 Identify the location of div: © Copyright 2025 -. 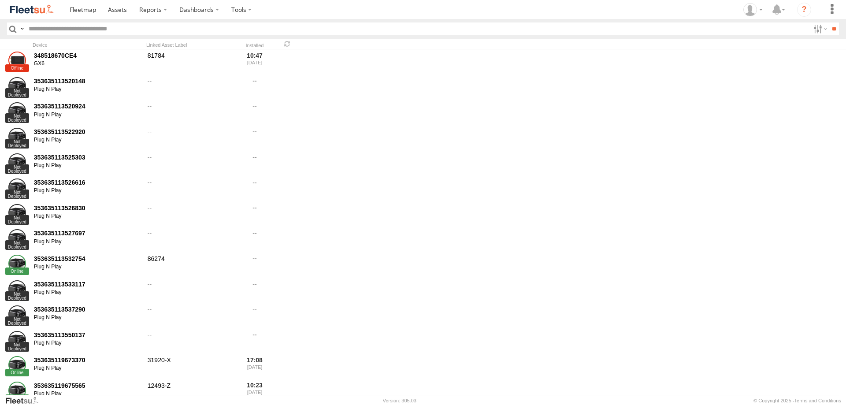
(797, 401).